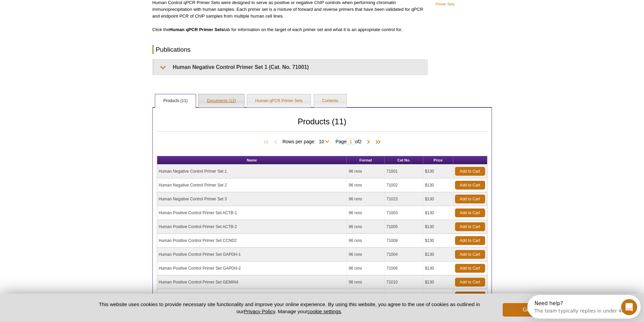 The height and width of the screenshot is (322, 644). Describe the element at coordinates (307, 142) in the screenshot. I see `span: Rows per page:` at that location.